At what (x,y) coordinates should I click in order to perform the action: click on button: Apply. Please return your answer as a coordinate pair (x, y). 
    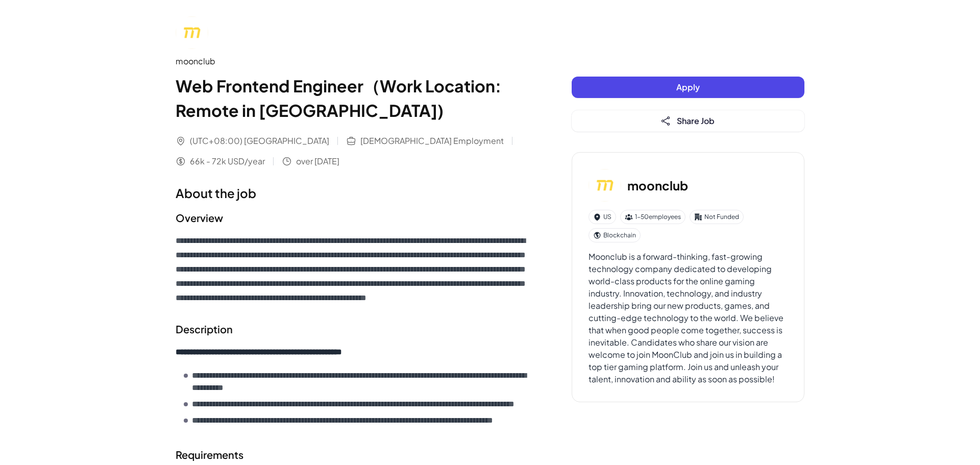
    Looking at the image, I should click on (688, 87).